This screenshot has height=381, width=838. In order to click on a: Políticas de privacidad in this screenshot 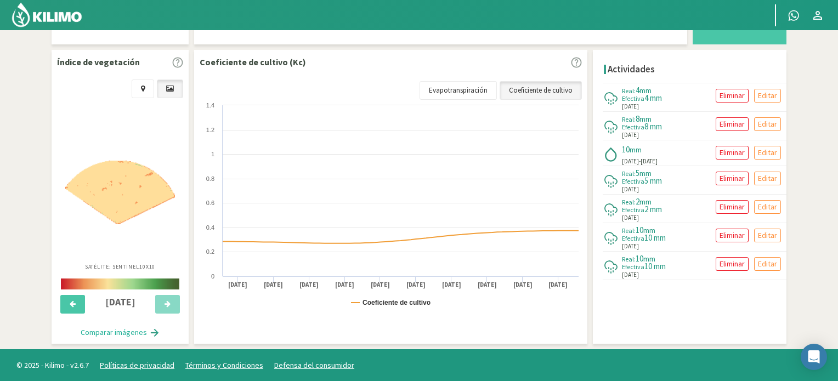, I will do `click(137, 365)`.